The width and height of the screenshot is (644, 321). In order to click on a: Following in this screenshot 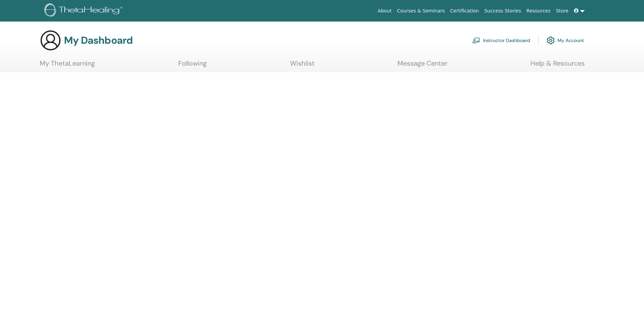, I will do `click(192, 66)`.